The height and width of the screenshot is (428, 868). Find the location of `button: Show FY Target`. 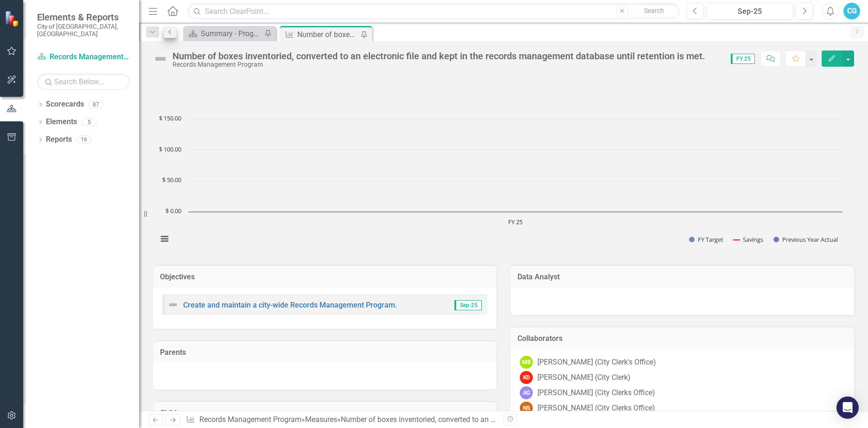

button: Show FY Target is located at coordinates (706, 240).